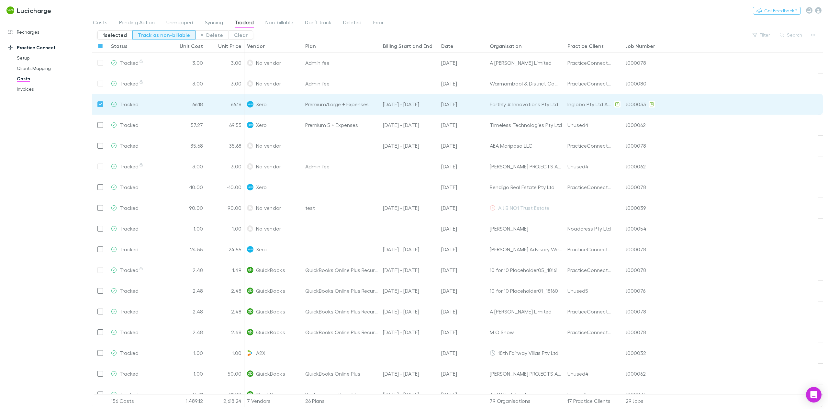 Image resolution: width=828 pixels, height=409 pixels. What do you see at coordinates (635, 352) in the screenshot?
I see `div: J000032` at bounding box center [635, 352].